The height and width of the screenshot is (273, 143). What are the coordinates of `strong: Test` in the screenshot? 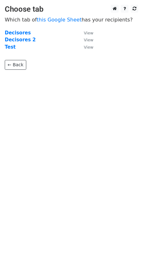 It's located at (10, 47).